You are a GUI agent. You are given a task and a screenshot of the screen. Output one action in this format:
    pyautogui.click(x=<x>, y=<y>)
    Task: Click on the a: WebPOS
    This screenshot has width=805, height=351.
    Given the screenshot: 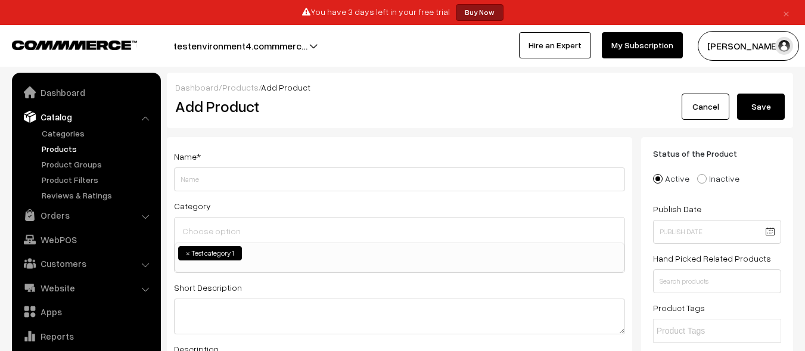 What is the action you would take?
    pyautogui.click(x=86, y=240)
    